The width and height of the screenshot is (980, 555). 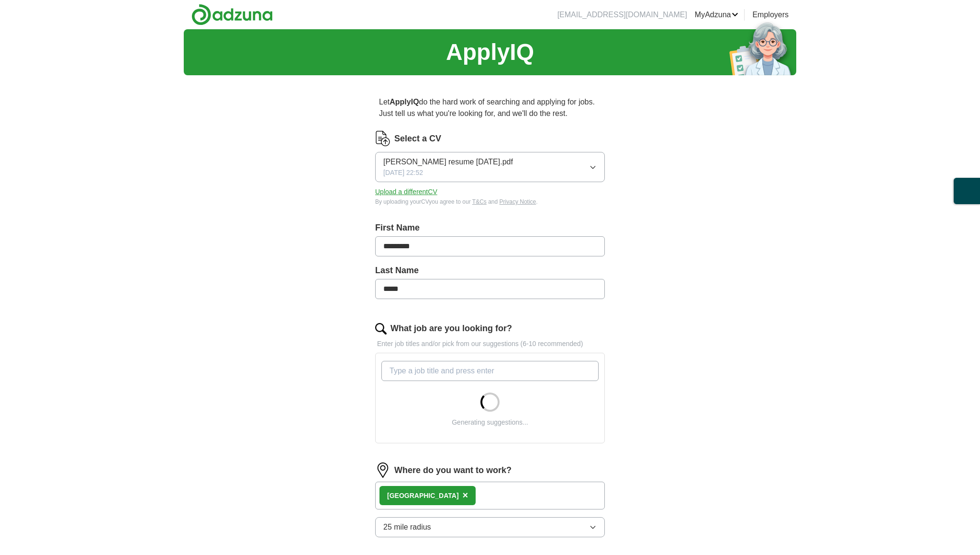 What do you see at coordinates (418, 139) in the screenshot?
I see `label: Select a CV` at bounding box center [418, 139].